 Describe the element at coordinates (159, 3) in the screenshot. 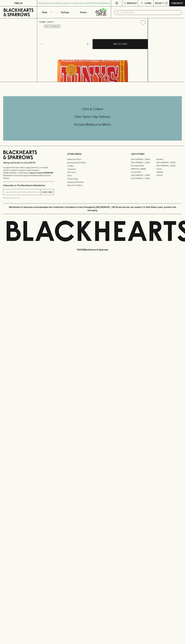

I see `p: $0.00` at that location.